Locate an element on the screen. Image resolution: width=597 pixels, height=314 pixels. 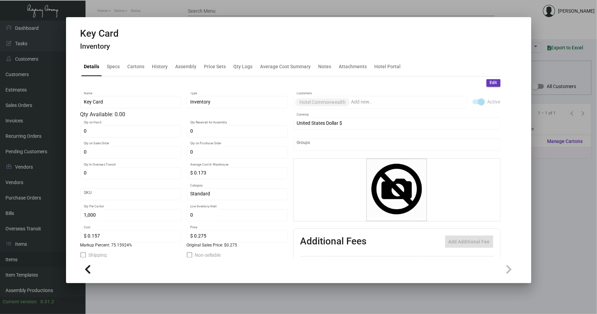
button: Edit is located at coordinates (494, 83).